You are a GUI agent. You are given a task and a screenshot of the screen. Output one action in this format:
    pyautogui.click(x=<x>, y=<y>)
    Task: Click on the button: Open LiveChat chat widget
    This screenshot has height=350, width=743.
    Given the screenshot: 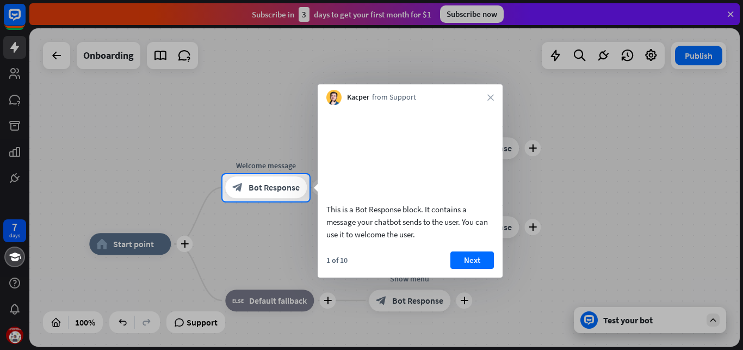 What is the action you would take?
    pyautogui.click(x=25, y=21)
    